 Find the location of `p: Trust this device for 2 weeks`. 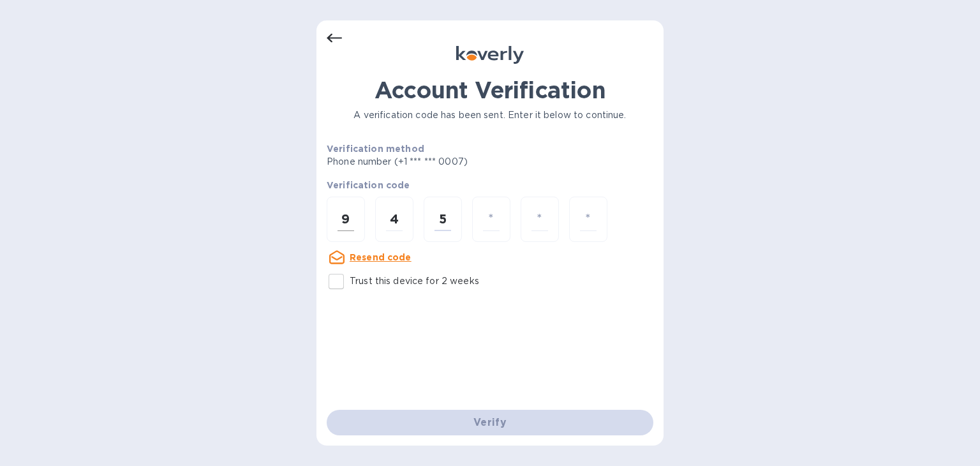

p: Trust this device for 2 weeks is located at coordinates (414, 281).